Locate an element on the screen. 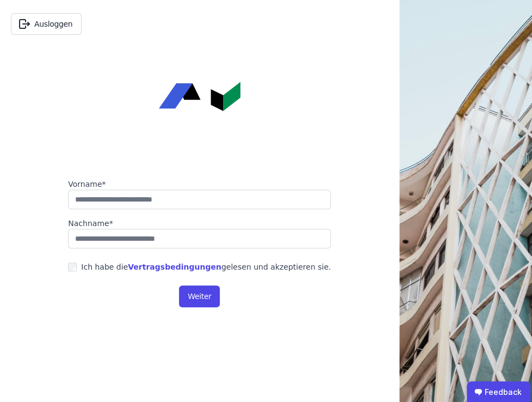  button: Weiter is located at coordinates (200, 296).